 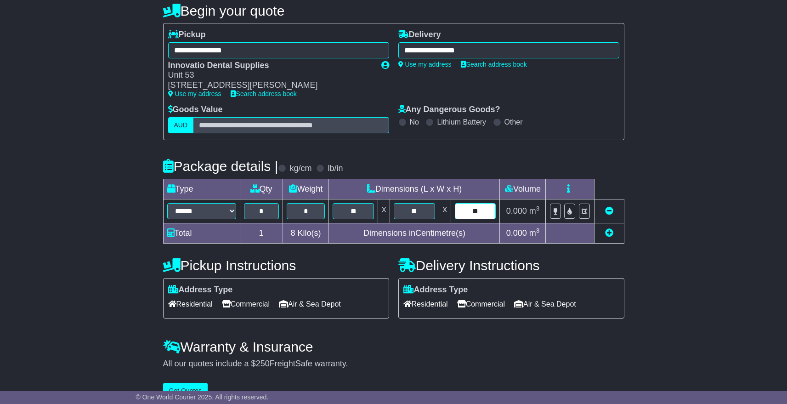 What do you see at coordinates (394, 347) in the screenshot?
I see `h4: Warranty & Insurance` at bounding box center [394, 347].